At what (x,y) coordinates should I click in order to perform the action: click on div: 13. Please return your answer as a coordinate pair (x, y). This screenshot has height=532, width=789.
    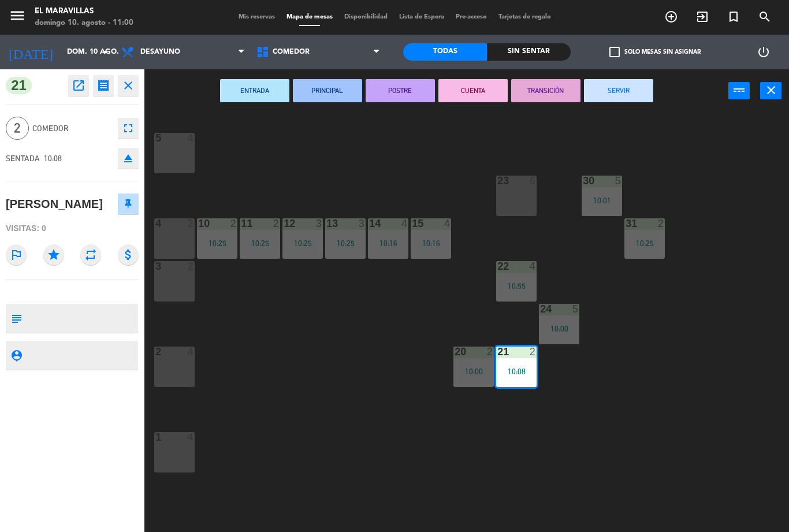
    Looking at the image, I should click on (326, 223).